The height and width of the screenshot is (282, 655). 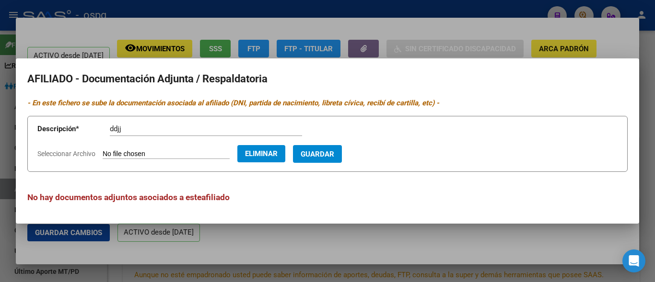 I want to click on button: Eliminar, so click(x=261, y=154).